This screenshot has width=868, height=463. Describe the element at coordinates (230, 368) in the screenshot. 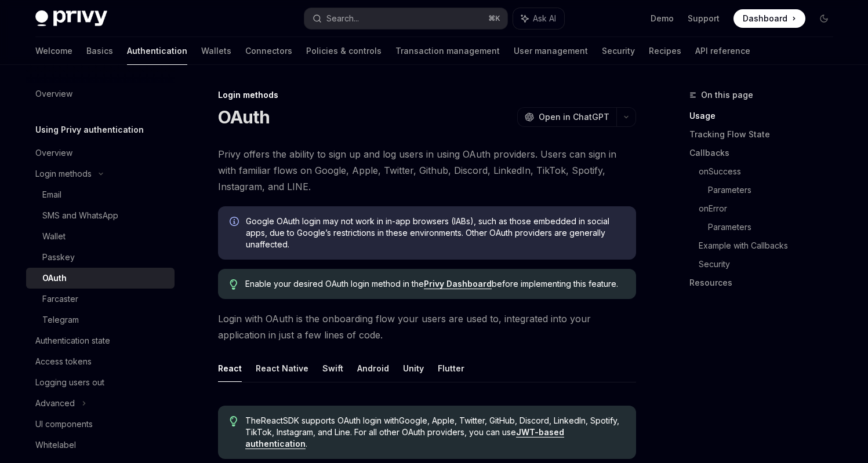

I see `button: React` at that location.